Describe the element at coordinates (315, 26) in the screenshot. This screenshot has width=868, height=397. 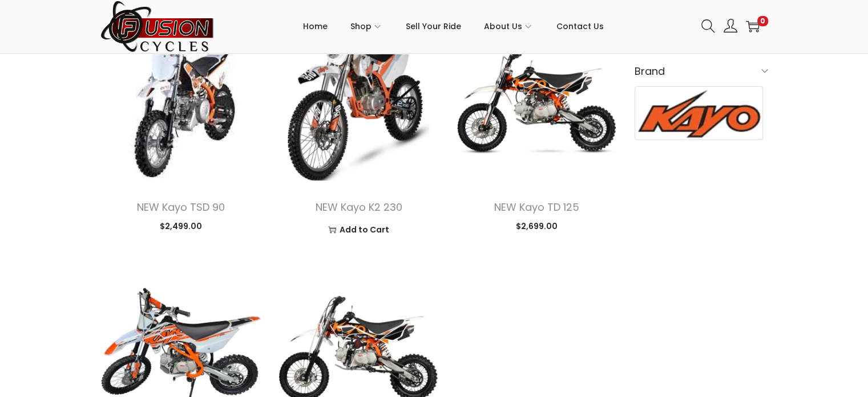
I see `a: Home` at that location.